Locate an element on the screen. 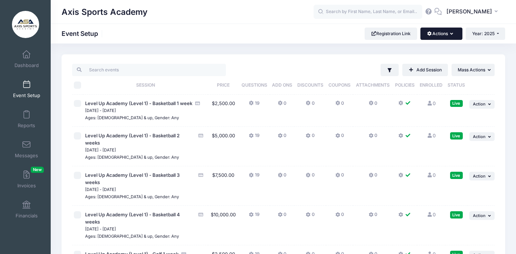  span: New is located at coordinates (37, 169).